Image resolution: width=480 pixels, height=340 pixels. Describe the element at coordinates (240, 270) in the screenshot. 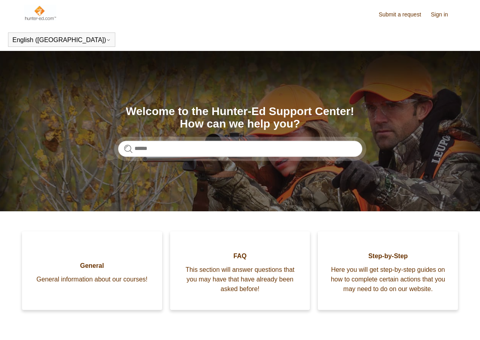

I see `a: FAQ This section will answer questions that you may have that have already been asked before!` at that location.